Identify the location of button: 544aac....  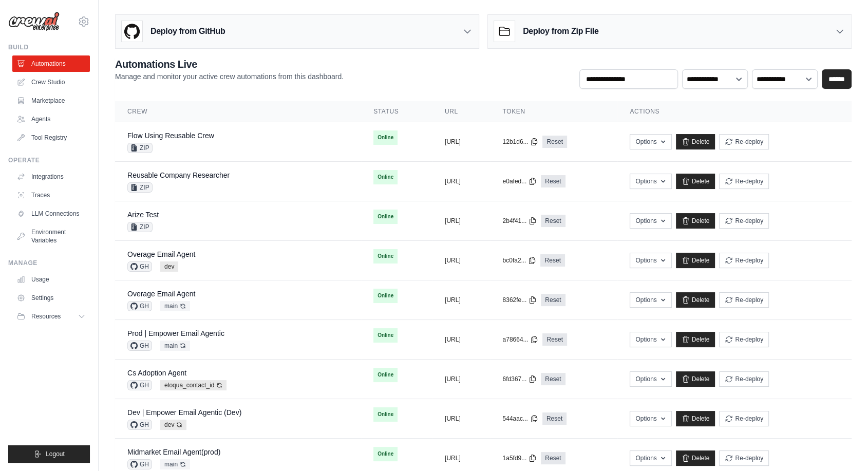
(520, 419).